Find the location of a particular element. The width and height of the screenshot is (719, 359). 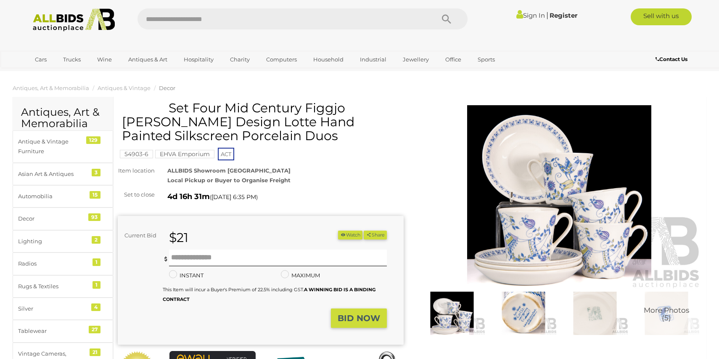

img: Allbids.com.au is located at coordinates (74, 20).